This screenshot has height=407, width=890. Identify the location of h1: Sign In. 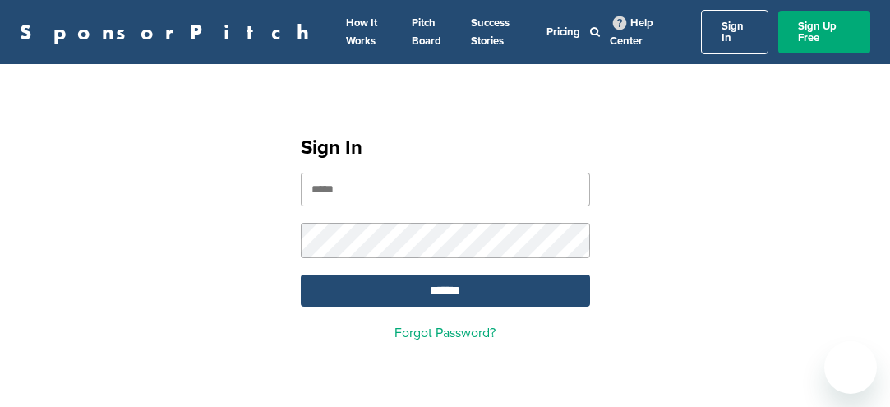
(446, 148).